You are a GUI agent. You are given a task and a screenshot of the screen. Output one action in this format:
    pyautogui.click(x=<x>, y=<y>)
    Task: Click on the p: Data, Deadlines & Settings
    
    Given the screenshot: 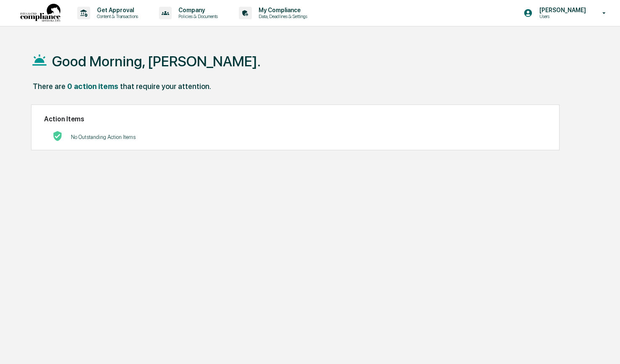 What is the action you would take?
    pyautogui.click(x=281, y=16)
    